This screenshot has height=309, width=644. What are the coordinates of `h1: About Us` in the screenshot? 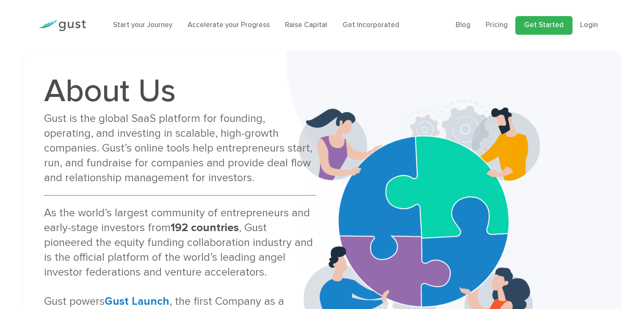 It's located at (180, 91).